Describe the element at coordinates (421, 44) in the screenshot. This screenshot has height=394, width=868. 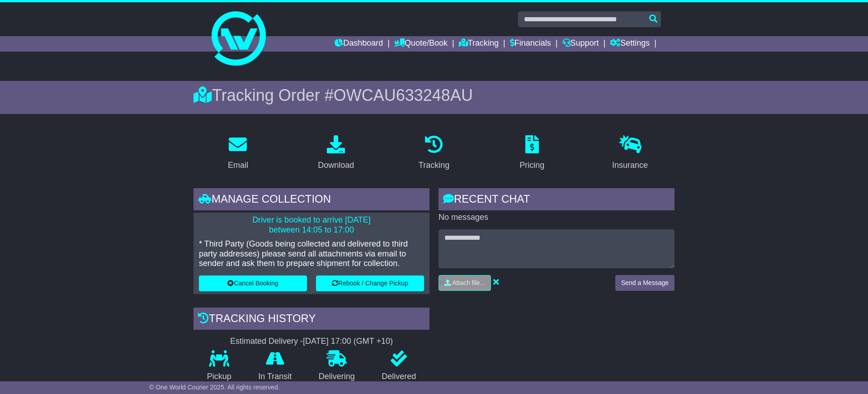
I see `a: Quote/Book` at that location.